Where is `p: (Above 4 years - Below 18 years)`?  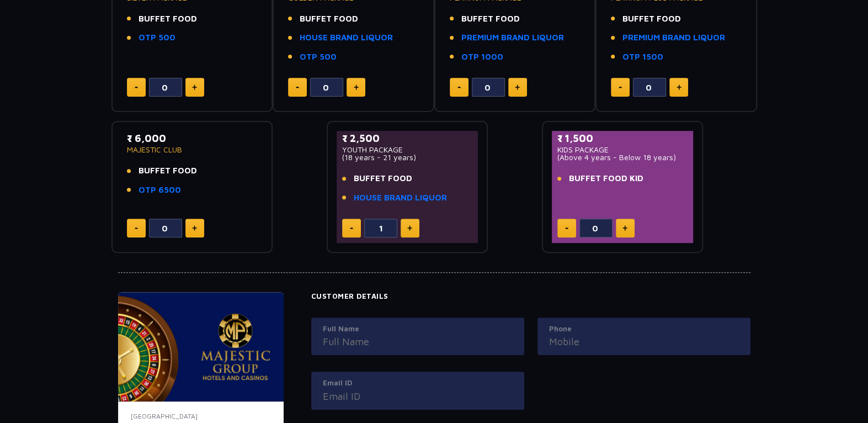 p: (Above 4 years - Below 18 years) is located at coordinates (622, 157).